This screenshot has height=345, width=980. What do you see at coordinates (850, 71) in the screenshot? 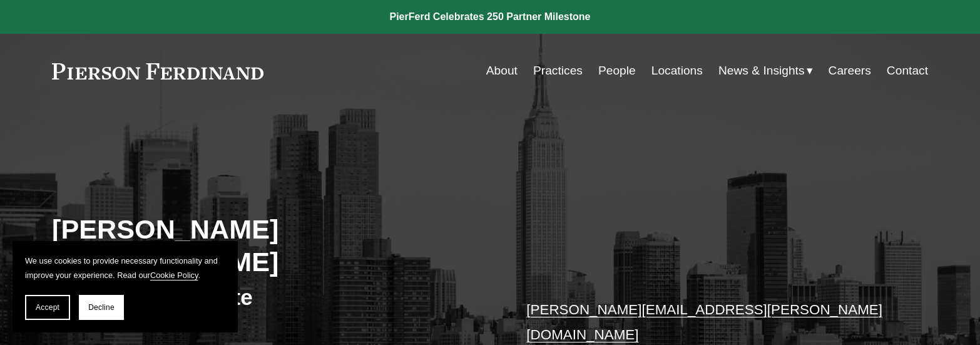
I see `a: Careers` at bounding box center [850, 71].